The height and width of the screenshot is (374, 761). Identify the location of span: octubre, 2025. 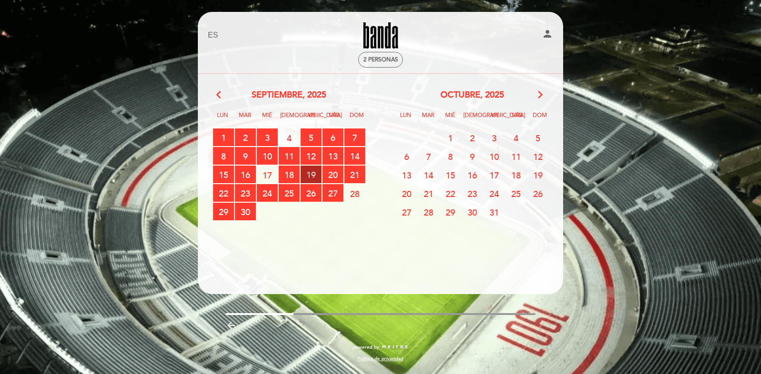
(472, 95).